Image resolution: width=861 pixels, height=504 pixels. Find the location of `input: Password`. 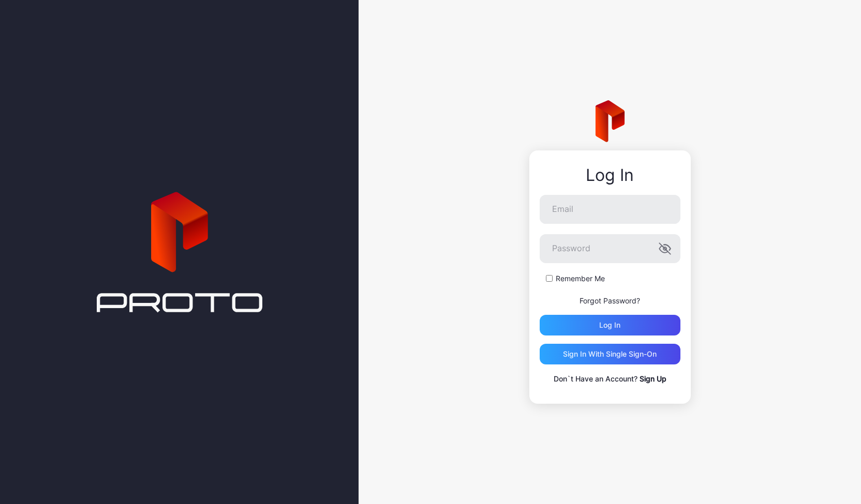

input: Password is located at coordinates (610, 248).